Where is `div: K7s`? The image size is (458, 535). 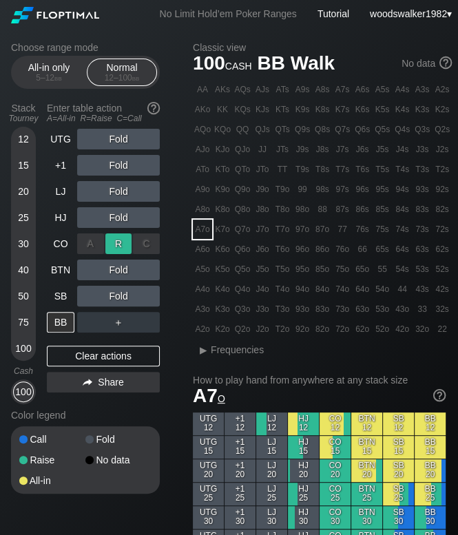 div: K7s is located at coordinates (342, 109).